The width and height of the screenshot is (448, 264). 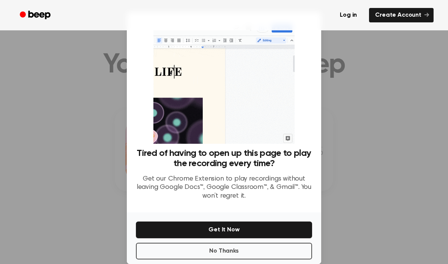 What do you see at coordinates (401, 15) in the screenshot?
I see `a: Create Account` at bounding box center [401, 15].